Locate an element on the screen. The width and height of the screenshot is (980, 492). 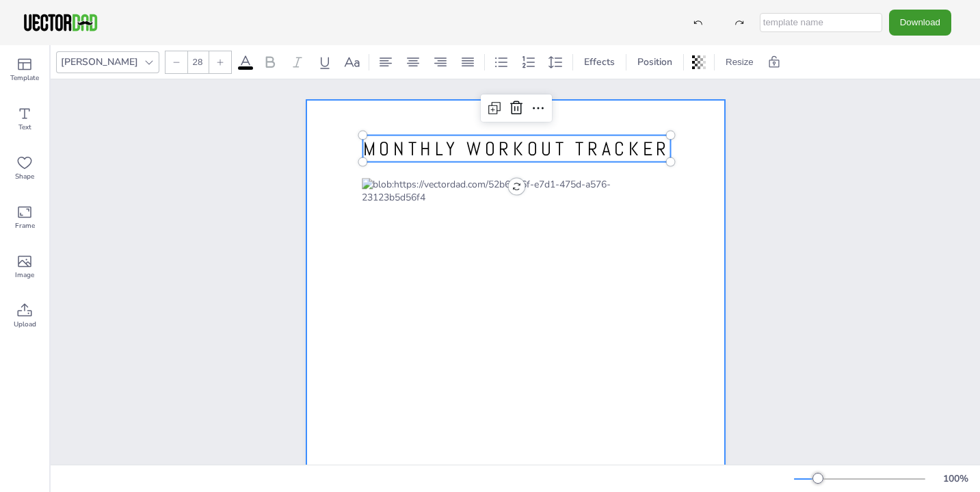
span: Upload is located at coordinates (24, 324).